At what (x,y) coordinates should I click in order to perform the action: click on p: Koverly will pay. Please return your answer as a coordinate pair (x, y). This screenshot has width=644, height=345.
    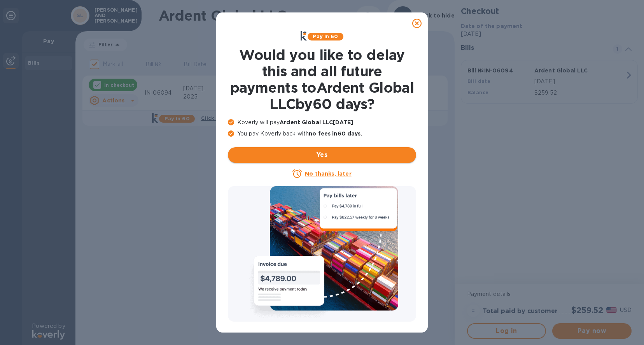
    Looking at the image, I should click on (322, 122).